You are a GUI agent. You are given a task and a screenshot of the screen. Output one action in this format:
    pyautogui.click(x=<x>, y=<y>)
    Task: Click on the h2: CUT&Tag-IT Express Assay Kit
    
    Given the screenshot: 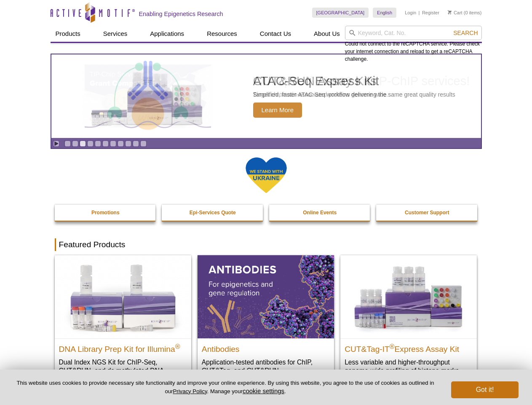 What is the action you would take?
    pyautogui.click(x=409, y=347)
    